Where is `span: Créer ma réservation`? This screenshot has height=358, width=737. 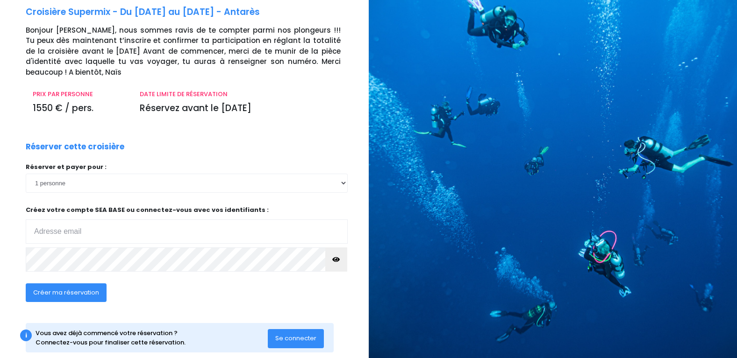 span: Créer ma réservation is located at coordinates (66, 292).